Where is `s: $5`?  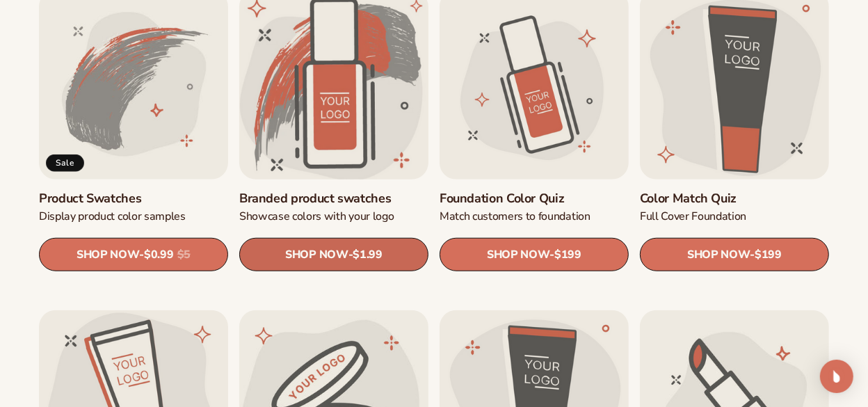
s: $5 is located at coordinates (184, 254).